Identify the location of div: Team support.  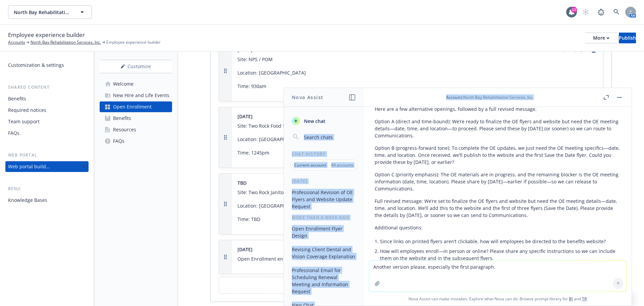
(24, 121).